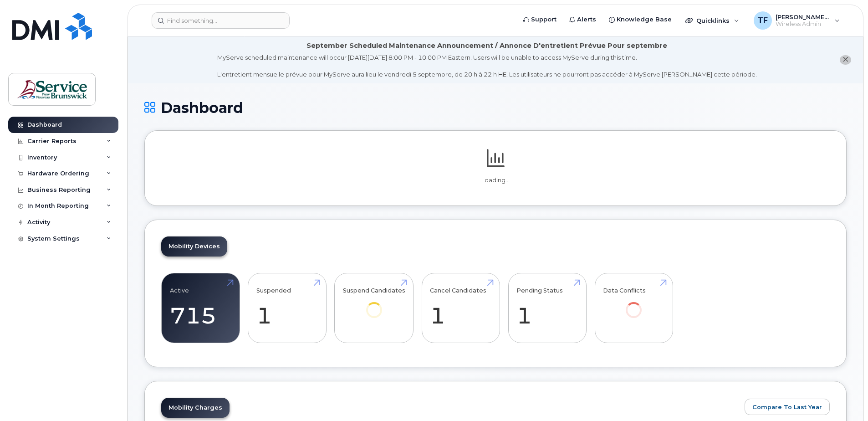 The image size is (868, 421). I want to click on a: Cancel Candidates 1, so click(460, 308).